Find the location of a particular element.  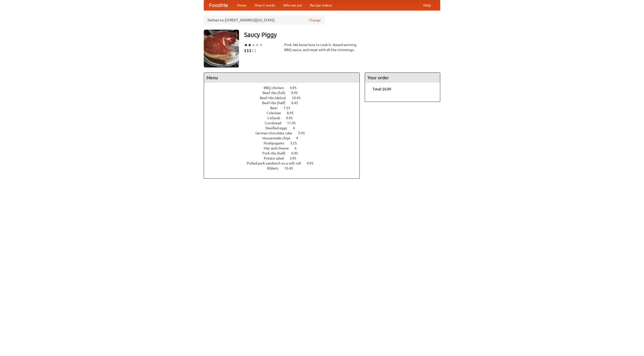

a: Recipe videos is located at coordinates (321, 5).